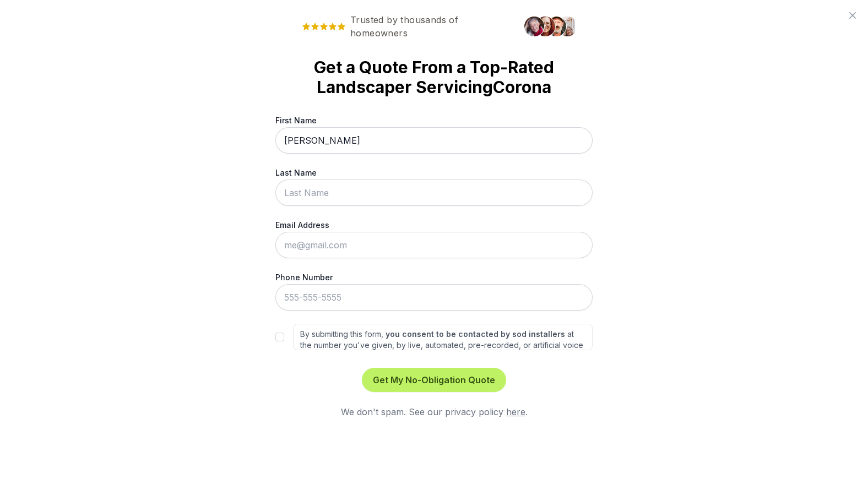 The image size is (868, 484). Describe the element at coordinates (434, 297) in the screenshot. I see `input: 555-555-5555` at that location.